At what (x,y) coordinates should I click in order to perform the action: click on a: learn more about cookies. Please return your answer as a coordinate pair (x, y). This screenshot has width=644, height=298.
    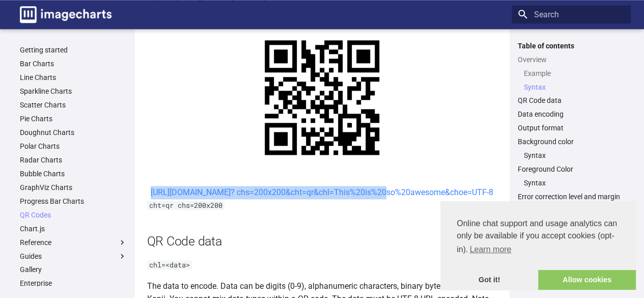
    Looking at the image, I should click on (490, 249).